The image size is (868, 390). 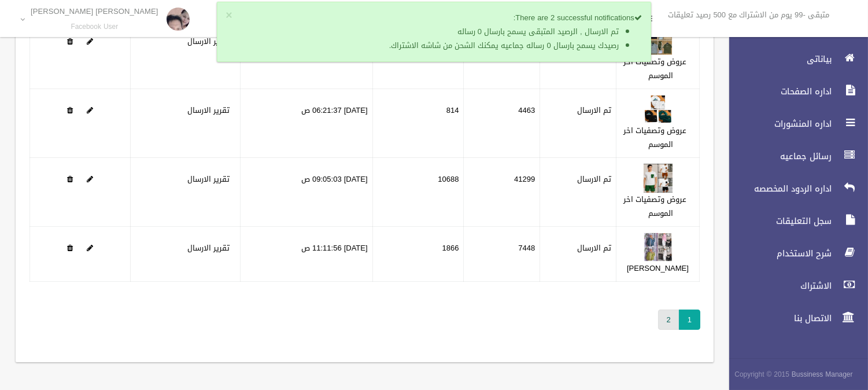 What do you see at coordinates (418, 192) in the screenshot?
I see `td: 10688` at bounding box center [418, 192].